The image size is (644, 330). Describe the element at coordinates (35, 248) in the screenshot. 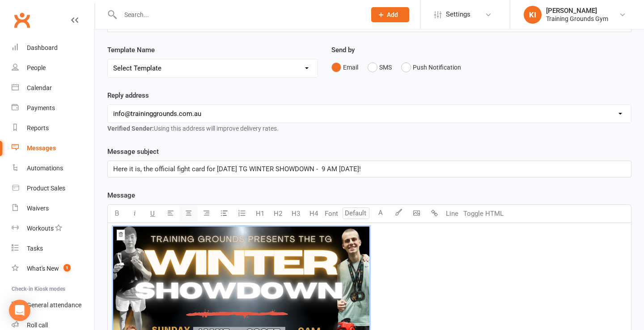

I see `div: Tasks` at that location.